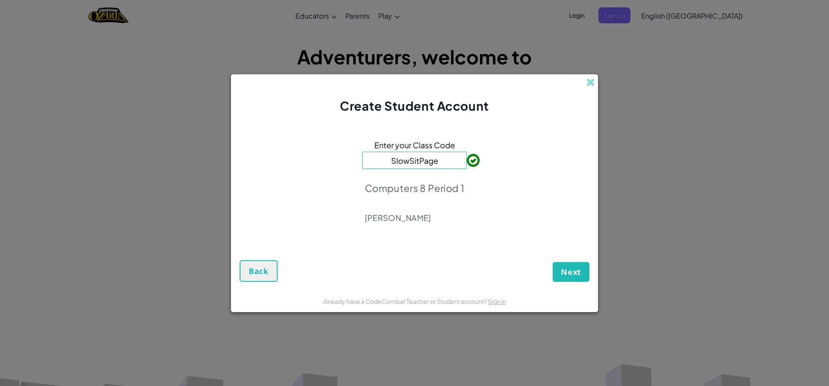 The width and height of the screenshot is (829, 386). I want to click on button: Back, so click(259, 271).